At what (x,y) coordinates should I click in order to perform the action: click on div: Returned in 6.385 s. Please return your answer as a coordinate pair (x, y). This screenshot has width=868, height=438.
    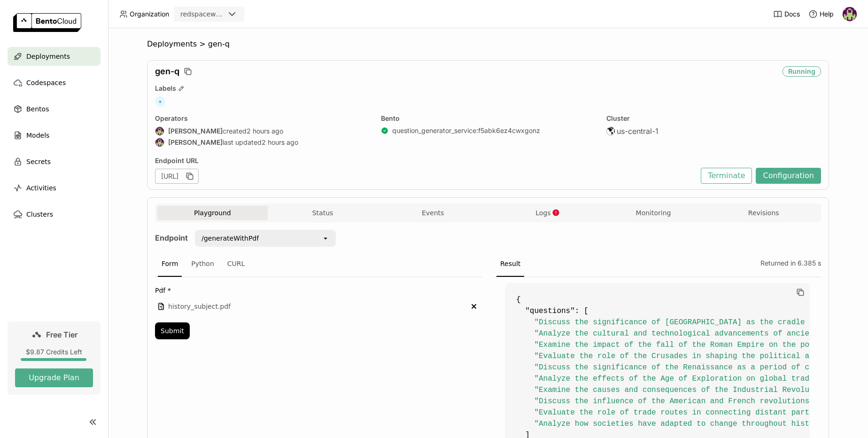
    Looking at the image, I should click on (789, 264).